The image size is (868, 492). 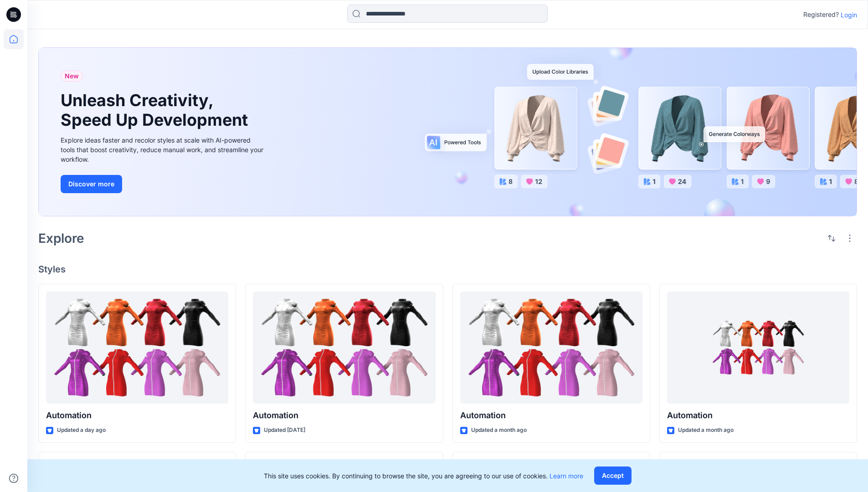 What do you see at coordinates (163, 184) in the screenshot?
I see `a: Discover more` at bounding box center [163, 184].